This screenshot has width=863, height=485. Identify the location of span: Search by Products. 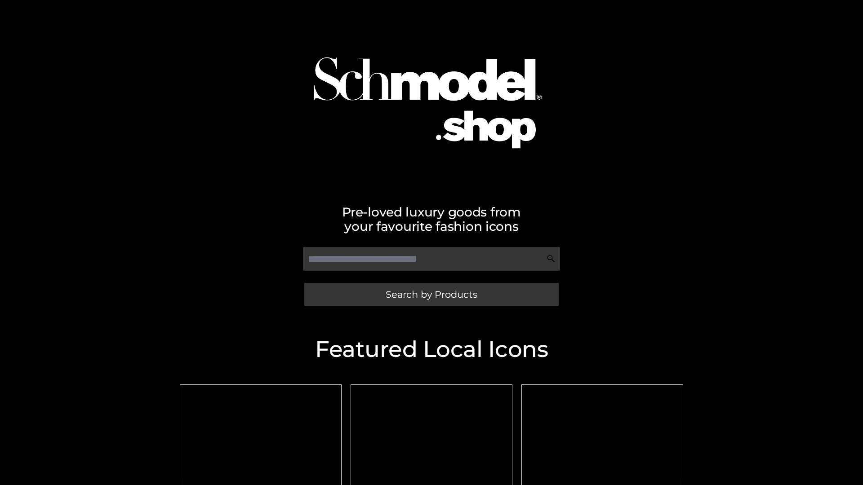
(431, 294).